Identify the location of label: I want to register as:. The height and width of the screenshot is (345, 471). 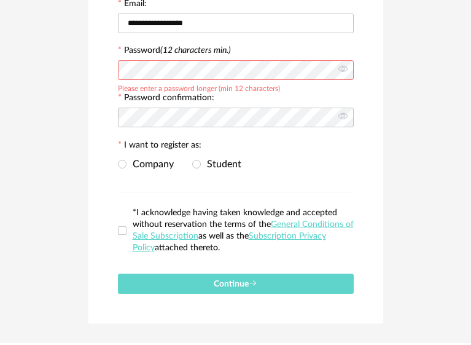
(160, 146).